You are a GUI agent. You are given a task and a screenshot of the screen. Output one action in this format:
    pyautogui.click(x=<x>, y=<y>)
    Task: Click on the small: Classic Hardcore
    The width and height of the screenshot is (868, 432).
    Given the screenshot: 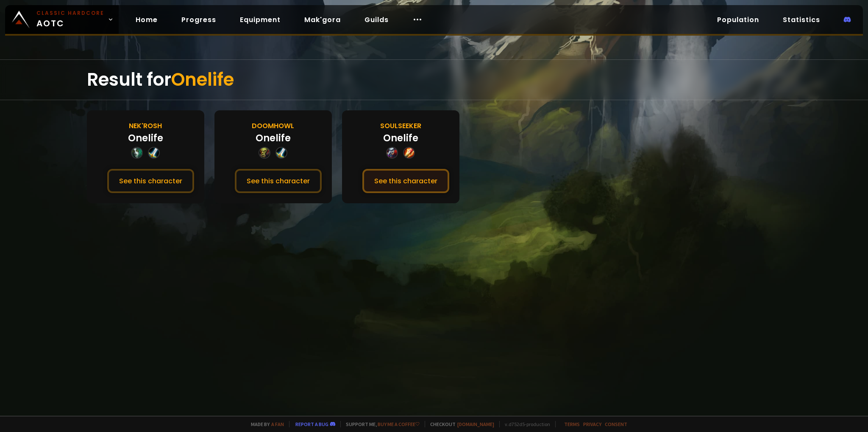 What is the action you would take?
    pyautogui.click(x=70, y=13)
    